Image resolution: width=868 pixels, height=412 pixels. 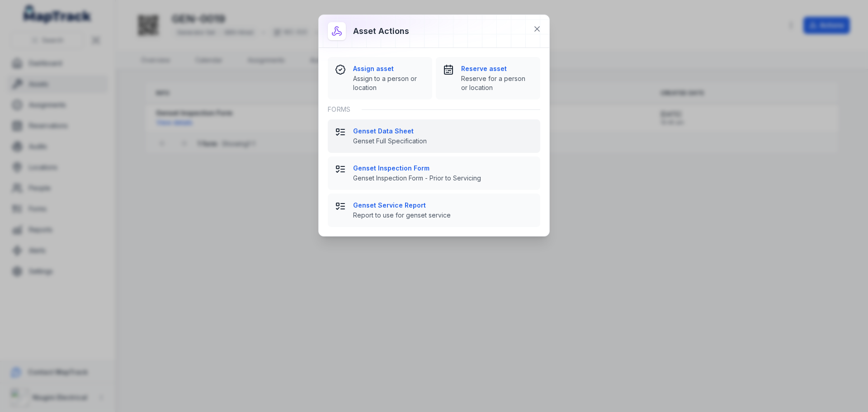 I want to click on h3: Asset actions, so click(x=381, y=31).